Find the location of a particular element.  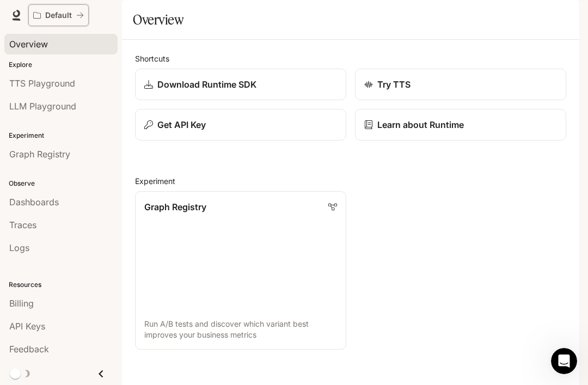

a: Graph RegistryRun A/B tests and discover which variant best improves your business metrics is located at coordinates (240, 270).